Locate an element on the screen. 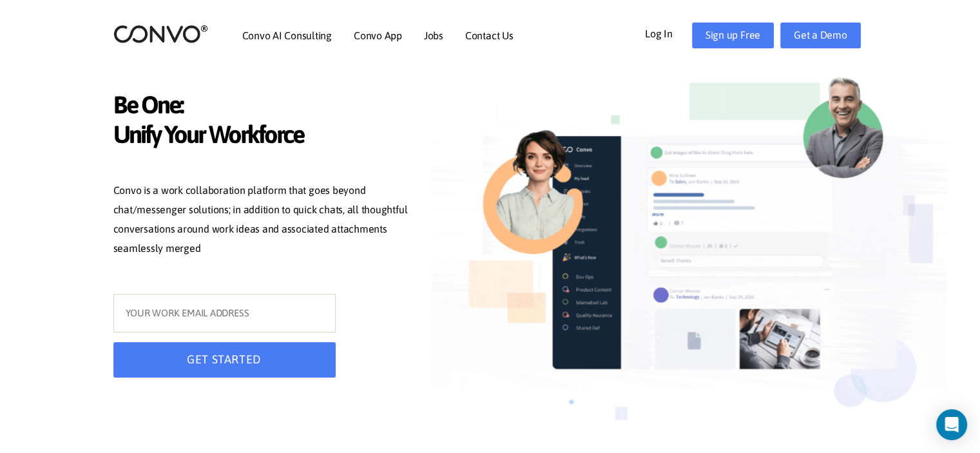 This screenshot has width=980, height=453. a: Convo AI Consulting is located at coordinates (287, 35).